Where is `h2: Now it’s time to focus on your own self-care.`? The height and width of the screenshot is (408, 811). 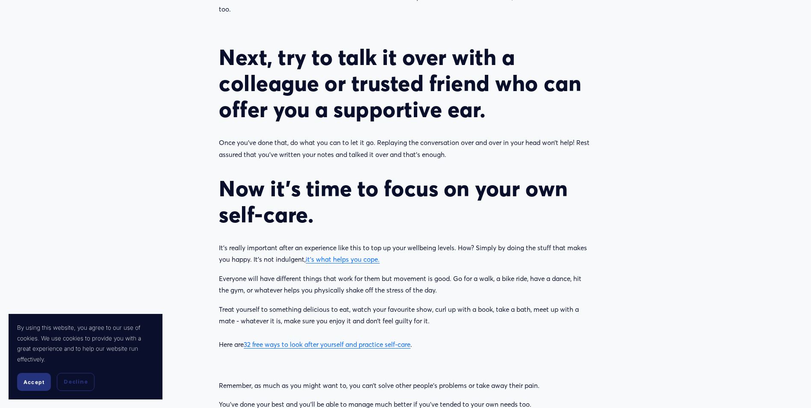 h2: Now it’s time to focus on your own self-care. is located at coordinates (405, 201).